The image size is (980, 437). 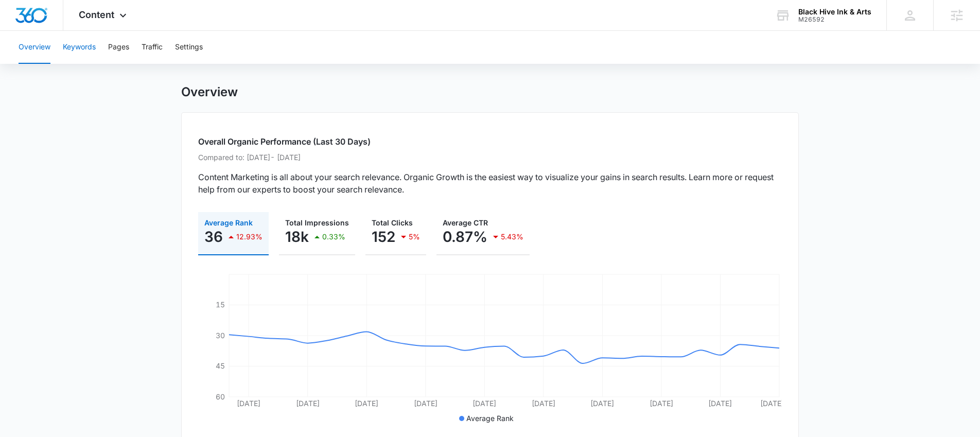 I want to click on div: account name, so click(x=835, y=11).